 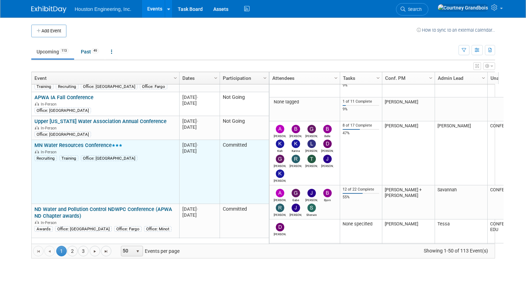 What do you see at coordinates (38, 251) in the screenshot?
I see `a: Go to the first page` at bounding box center [38, 251].